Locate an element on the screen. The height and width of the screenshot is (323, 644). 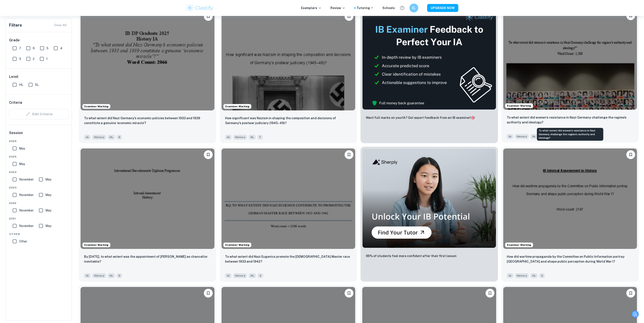
a: Examiner MarkingBookmarkTo what extent did Nazi Eugenics promote the German Master race between 1... is located at coordinates (288, 214).